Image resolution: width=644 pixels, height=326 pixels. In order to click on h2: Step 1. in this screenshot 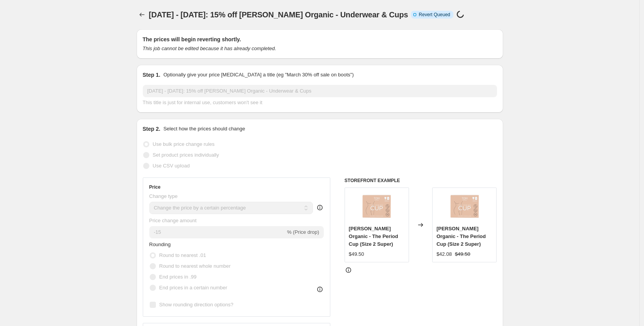, I will do `click(152, 75)`.